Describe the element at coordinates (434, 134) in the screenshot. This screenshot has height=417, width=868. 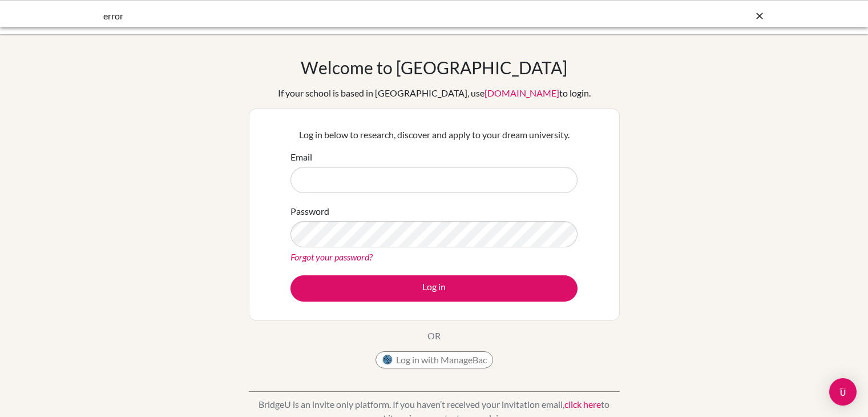
I see `p: Log in below to research, discover and apply to your dream university.` at that location.